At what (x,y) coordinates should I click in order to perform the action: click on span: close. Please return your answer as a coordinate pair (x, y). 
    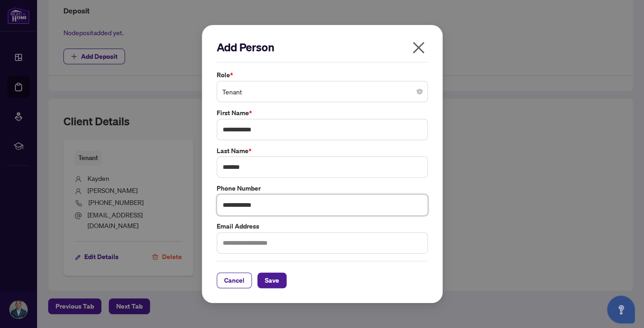
    Looking at the image, I should click on (418, 48).